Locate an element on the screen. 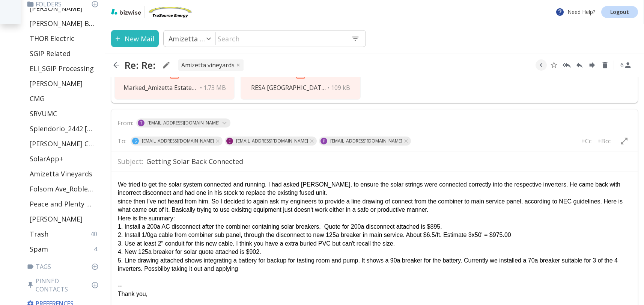 The width and height of the screenshot is (644, 305). span: Marked_Amizetta Estates Solar Drawings (1).pdf is located at coordinates (161, 87).